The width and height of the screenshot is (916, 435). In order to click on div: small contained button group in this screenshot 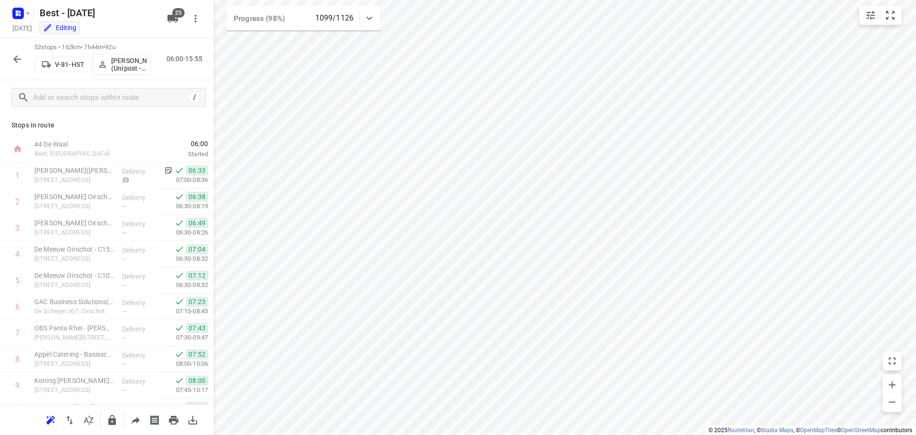, I will do `click(880, 15)`.